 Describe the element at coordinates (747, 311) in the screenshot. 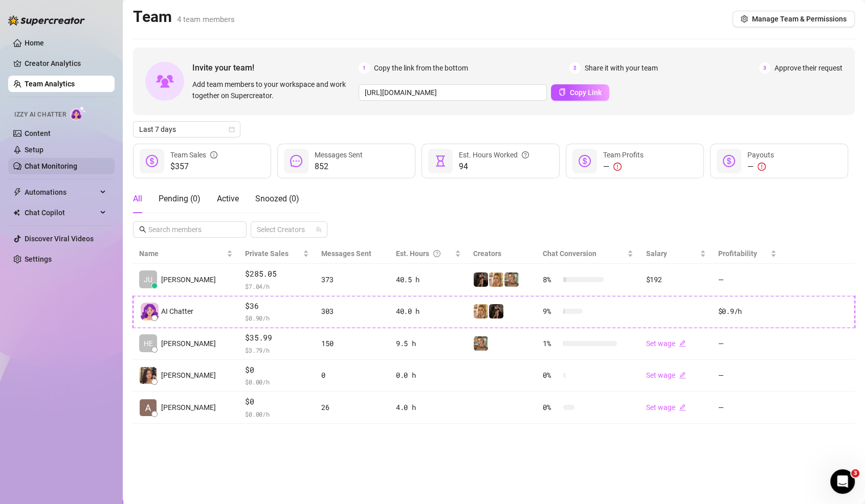

I see `div: $0.9 /h` at that location.